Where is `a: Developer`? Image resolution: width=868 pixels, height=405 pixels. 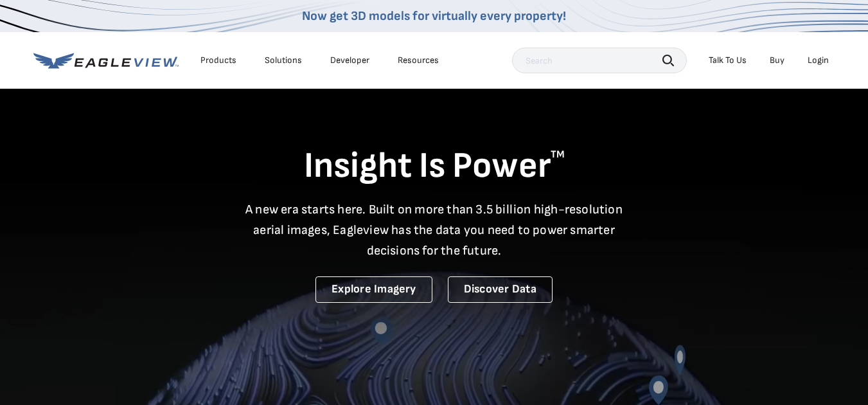
a: Developer is located at coordinates (349, 60).